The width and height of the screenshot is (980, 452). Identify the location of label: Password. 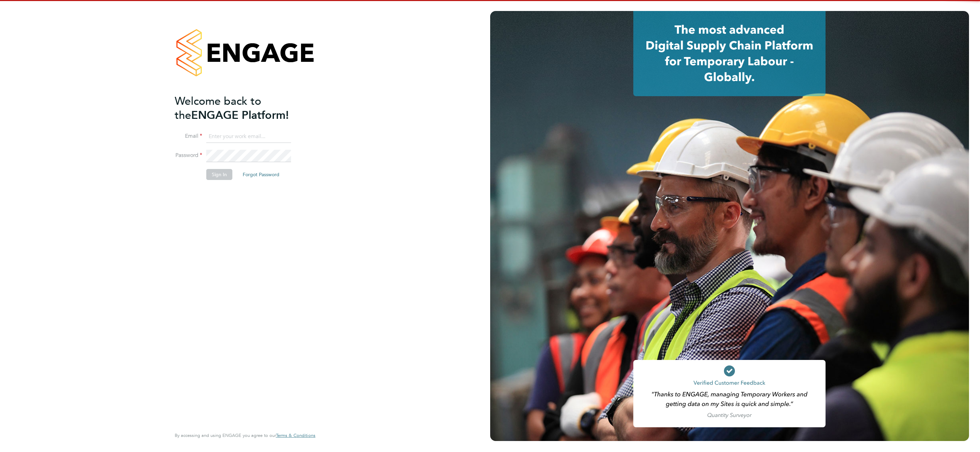
(189, 155).